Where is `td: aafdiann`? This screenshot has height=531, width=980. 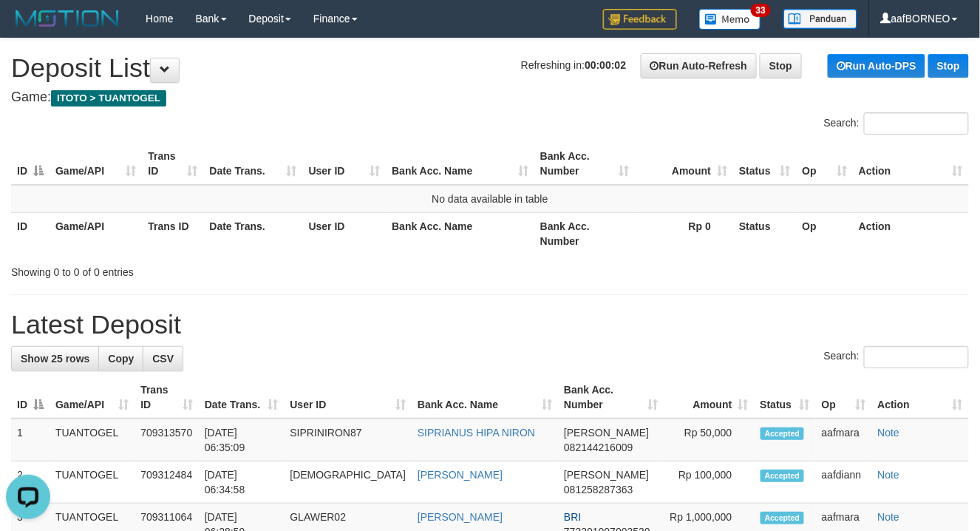
td: aafdiann is located at coordinates (844, 482).